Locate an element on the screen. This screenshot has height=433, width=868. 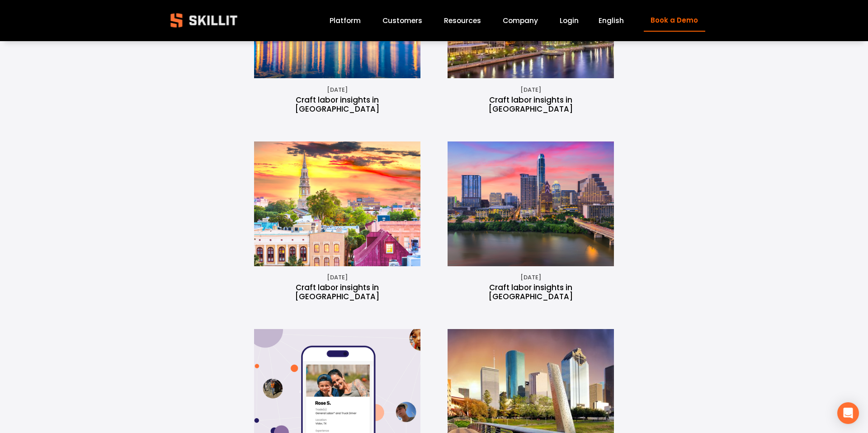
a: Craft labor insights in Austin is located at coordinates (531, 204).